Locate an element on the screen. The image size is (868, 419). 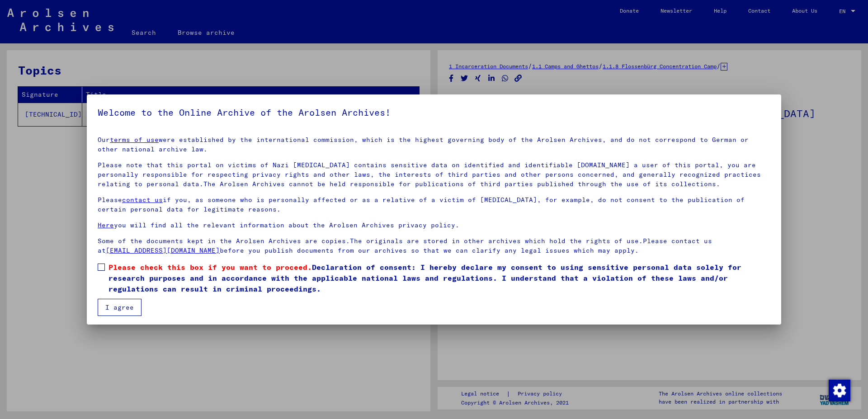
p: Please if you, as someone who is personally affected or as a relative of a victim of [MEDICAL_DAT... is located at coordinates (434, 205).